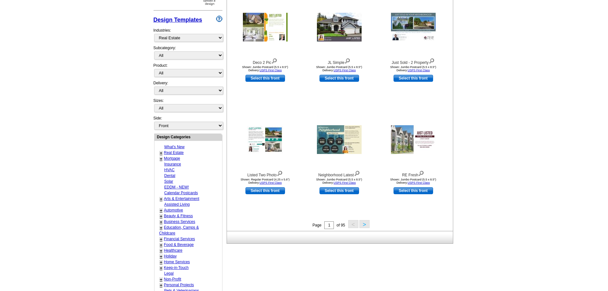  Describe the element at coordinates (179, 245) in the screenshot. I see `a: Food & Beverage` at that location.